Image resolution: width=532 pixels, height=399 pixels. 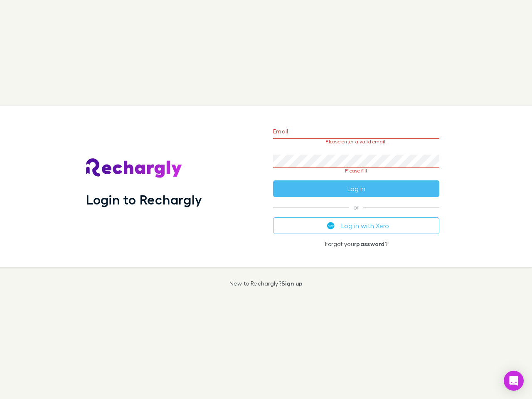 What do you see at coordinates (292, 283) in the screenshot?
I see `a: Sign up` at bounding box center [292, 283].